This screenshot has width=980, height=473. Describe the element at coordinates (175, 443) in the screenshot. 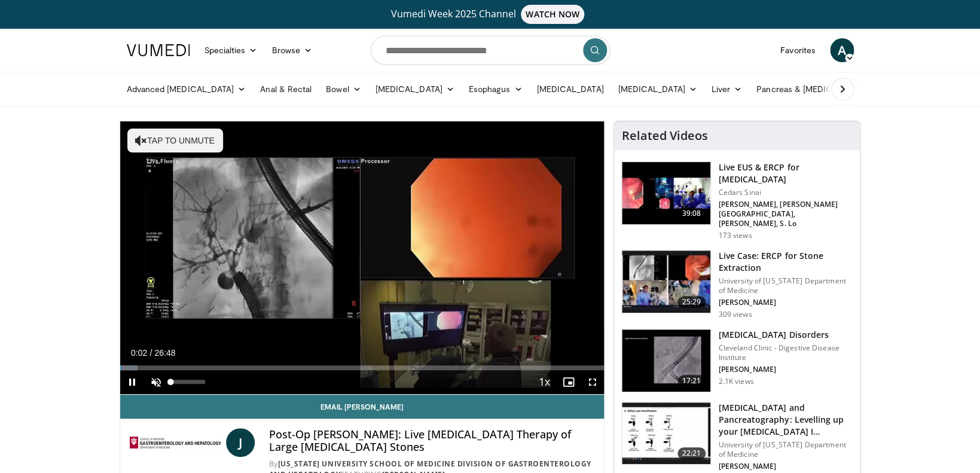

I see `img: Indiana University School of Medicine Division of Gastroenterology and Hepatology` at that location.